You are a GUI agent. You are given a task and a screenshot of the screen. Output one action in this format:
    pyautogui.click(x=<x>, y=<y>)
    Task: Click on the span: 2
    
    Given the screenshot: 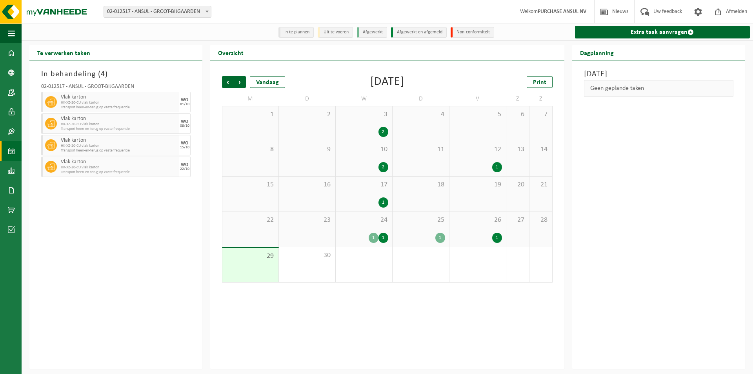 What is the action you would take?
    pyautogui.click(x=307, y=115)
    